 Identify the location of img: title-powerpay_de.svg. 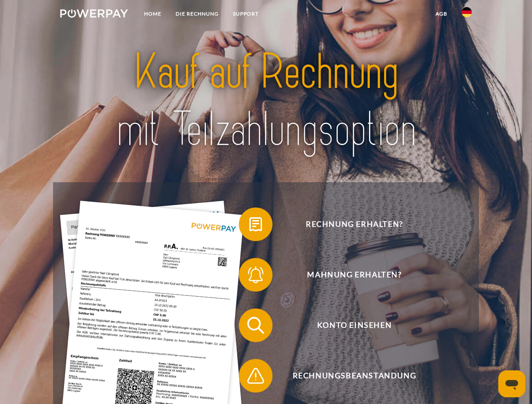
(266, 101).